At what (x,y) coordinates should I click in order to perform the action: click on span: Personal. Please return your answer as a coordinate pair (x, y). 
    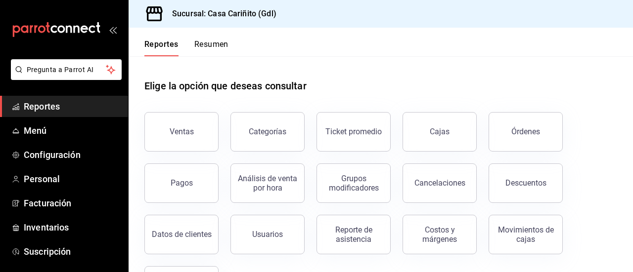
    Looking at the image, I should click on (72, 179).